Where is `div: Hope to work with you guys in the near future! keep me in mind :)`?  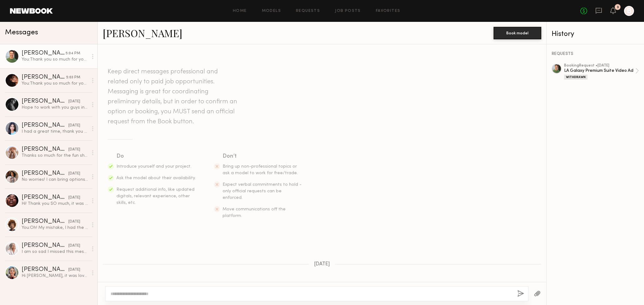 div: Hope to work with you guys in the near future! keep me in mind :) is located at coordinates (54, 107).